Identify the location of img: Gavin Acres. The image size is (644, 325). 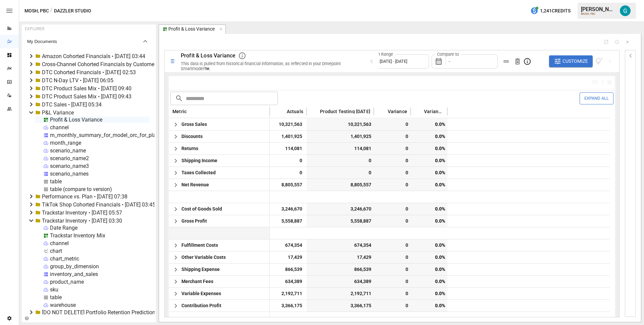
(625, 10).